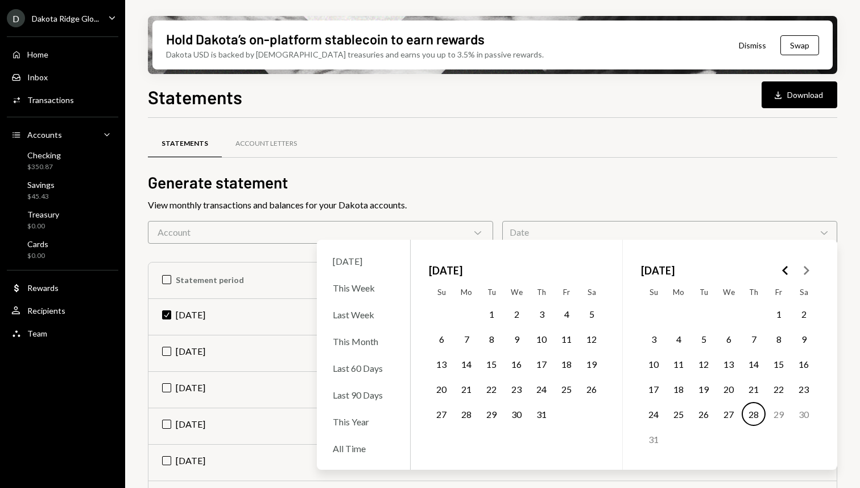  Describe the element at coordinates (729, 367) in the screenshot. I see `table: August 2025` at that location.